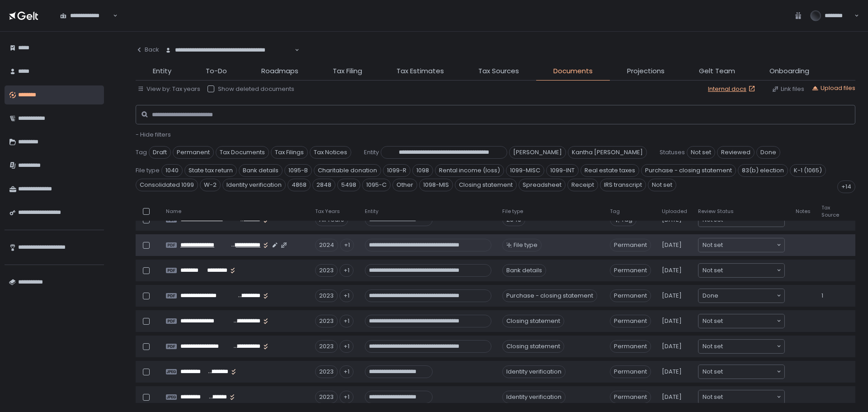  Describe the element at coordinates (405, 185) in the screenshot. I see `span: Other` at that location.